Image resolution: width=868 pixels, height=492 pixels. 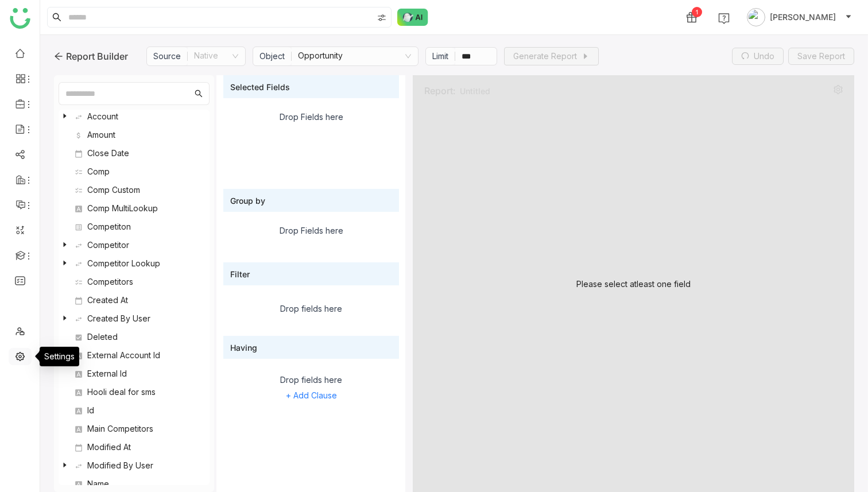 I want to click on div: Created By User, so click(x=133, y=319).